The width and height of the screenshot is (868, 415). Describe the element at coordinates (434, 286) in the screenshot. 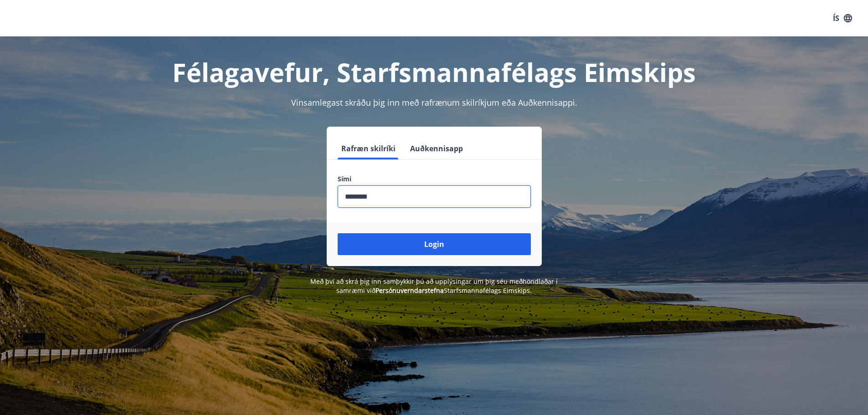

I see `span: Með því að skrá þig inn samþykkir þú að upplýsingar um þig séu meðhöndlaðar í samræmi við Starfsm...` at that location.